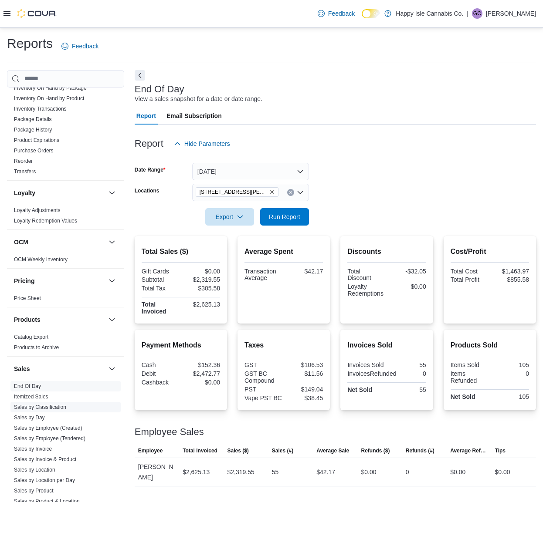 This screenshot has height=553, width=543. Describe the element at coordinates (230, 217) in the screenshot. I see `span: Export` at that location.